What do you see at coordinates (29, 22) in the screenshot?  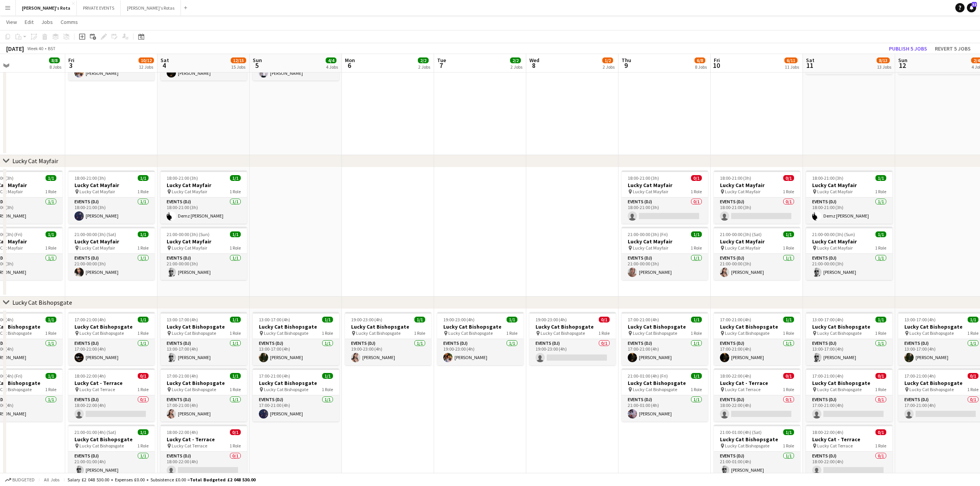 I see `a: Edit` at bounding box center [29, 22].